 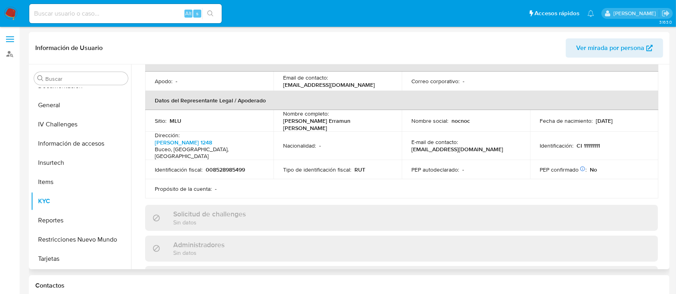 What do you see at coordinates (197, 13) in the screenshot?
I see `span: s` at bounding box center [197, 13].